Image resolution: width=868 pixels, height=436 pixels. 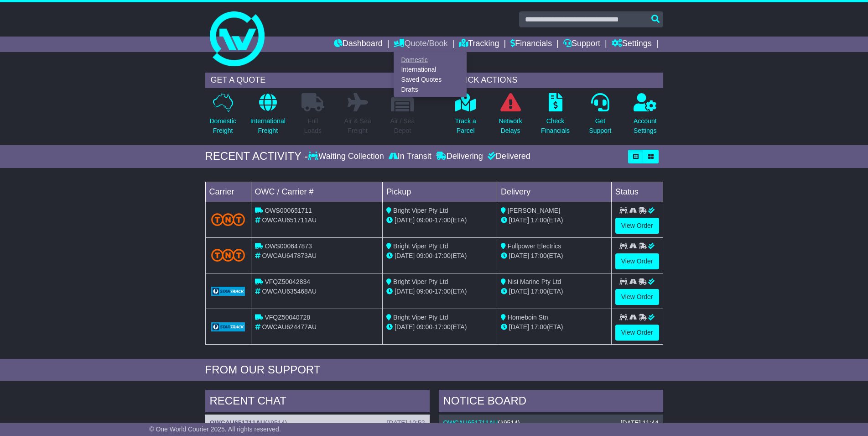 What do you see at coordinates (228, 254) in the screenshot?
I see `img: TNT_Domestic.png` at bounding box center [228, 254].